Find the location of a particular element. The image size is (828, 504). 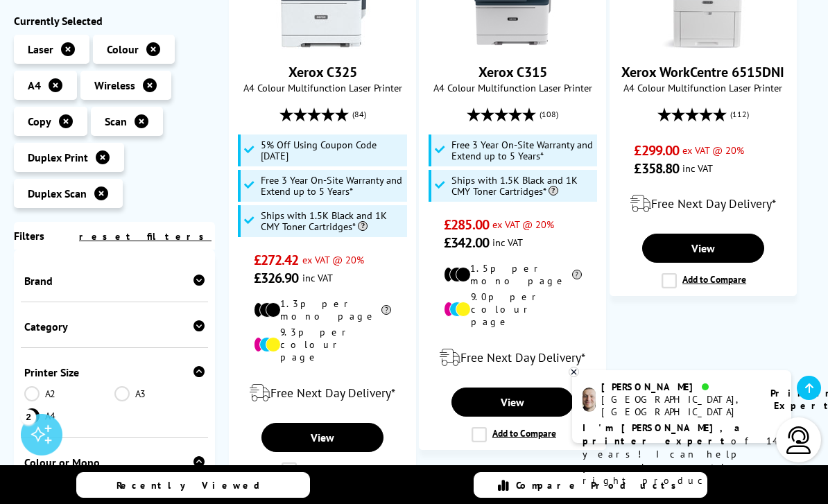

span: Compare Products is located at coordinates (600, 486).